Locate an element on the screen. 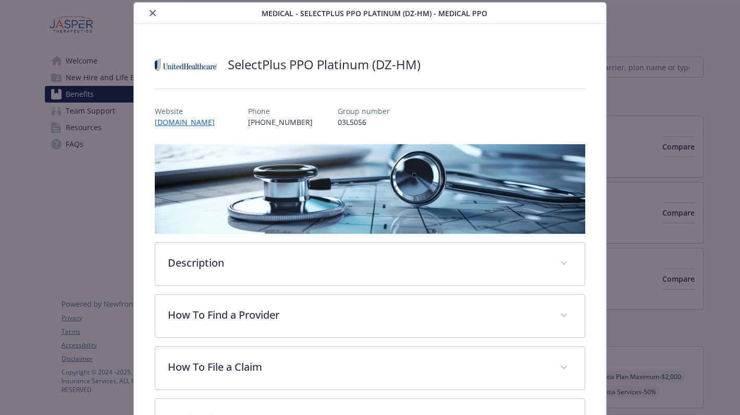 The width and height of the screenshot is (740, 415). p: 03L5056 is located at coordinates (364, 122).